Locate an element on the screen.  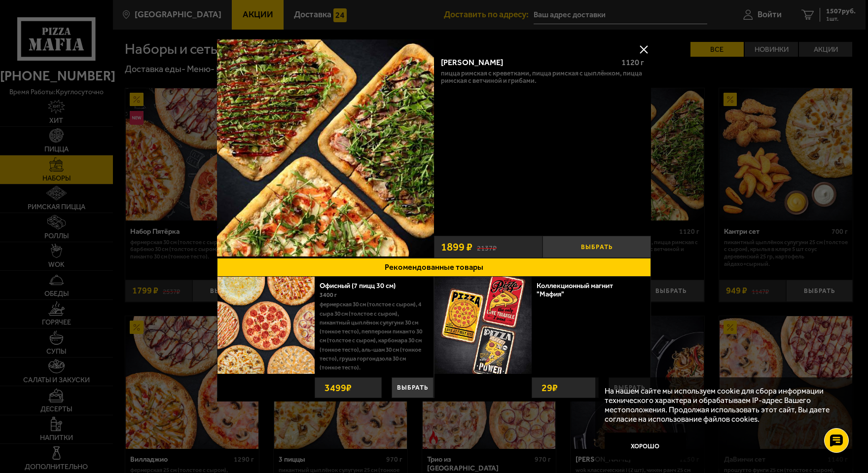
p: Пицца Римская с креветками, Пицца Римская с цыплёнком, Пицца Римская с ветчиной и грибами. is located at coordinates (542, 77).